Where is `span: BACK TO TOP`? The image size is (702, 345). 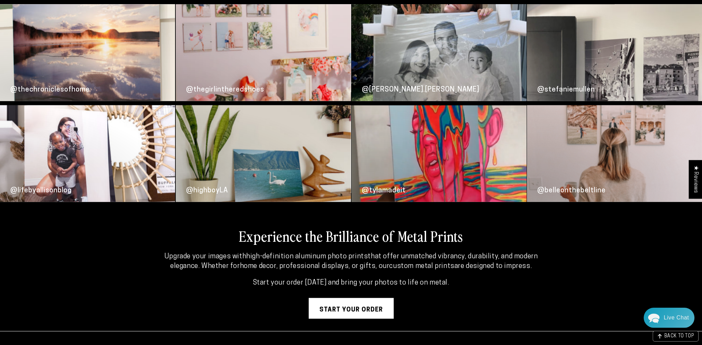
span: BACK TO TOP is located at coordinates (679, 336).